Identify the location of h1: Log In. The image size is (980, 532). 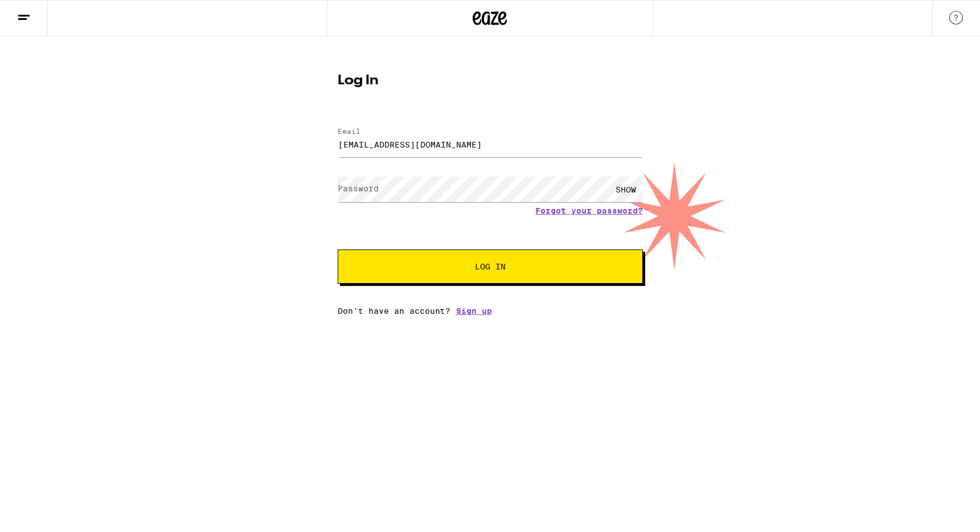
(490, 81).